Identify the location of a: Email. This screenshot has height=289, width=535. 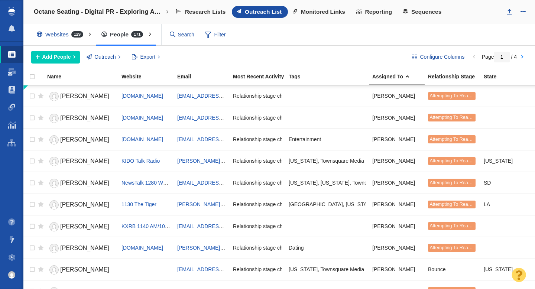
(205, 77).